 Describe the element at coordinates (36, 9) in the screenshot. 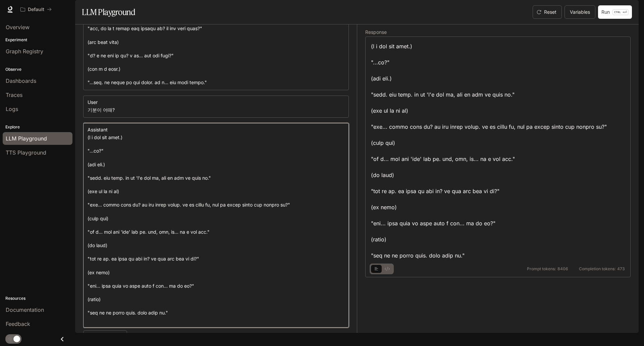

I see `p: Default` at that location.